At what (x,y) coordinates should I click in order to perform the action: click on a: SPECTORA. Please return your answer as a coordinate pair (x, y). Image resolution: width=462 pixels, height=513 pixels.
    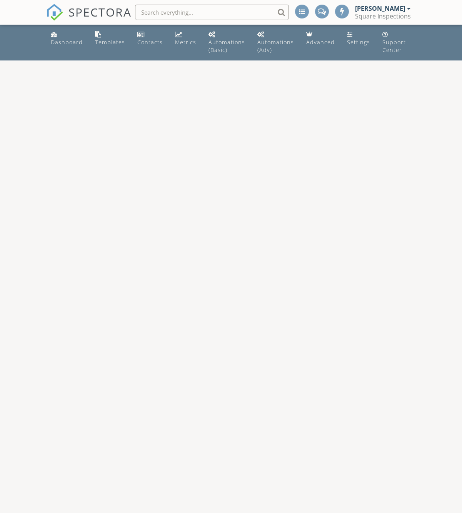
    Looking at the image, I should click on (89, 18).